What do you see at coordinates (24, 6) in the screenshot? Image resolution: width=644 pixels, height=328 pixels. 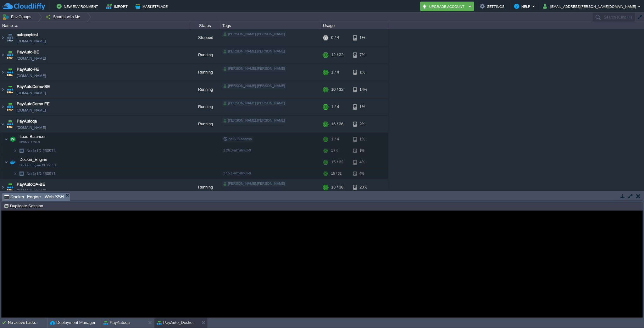 I see `img: CloudJiffy` at bounding box center [24, 6].